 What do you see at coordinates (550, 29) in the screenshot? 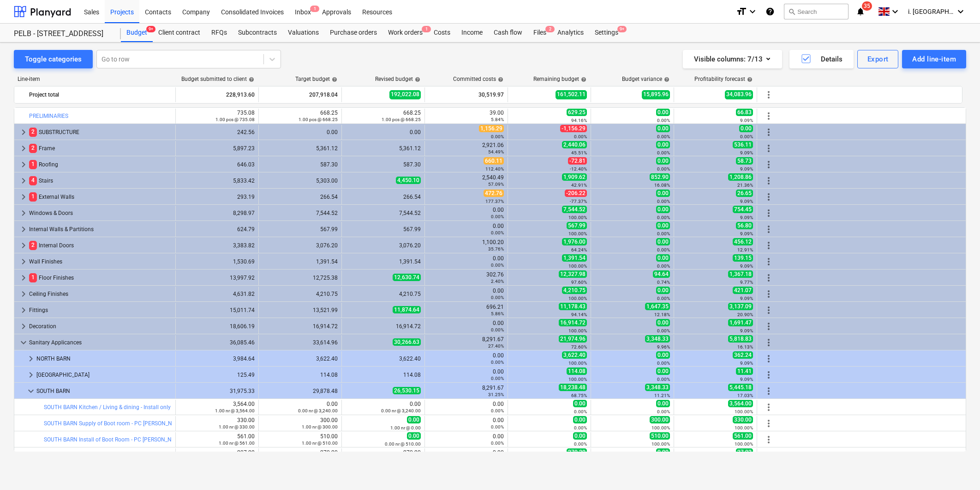
I see `span: 2` at bounding box center [550, 29].